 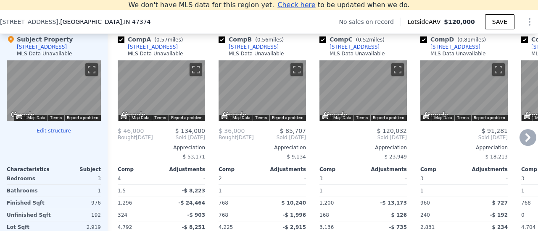 I want to click on span: $ 53,171, so click(x=194, y=157).